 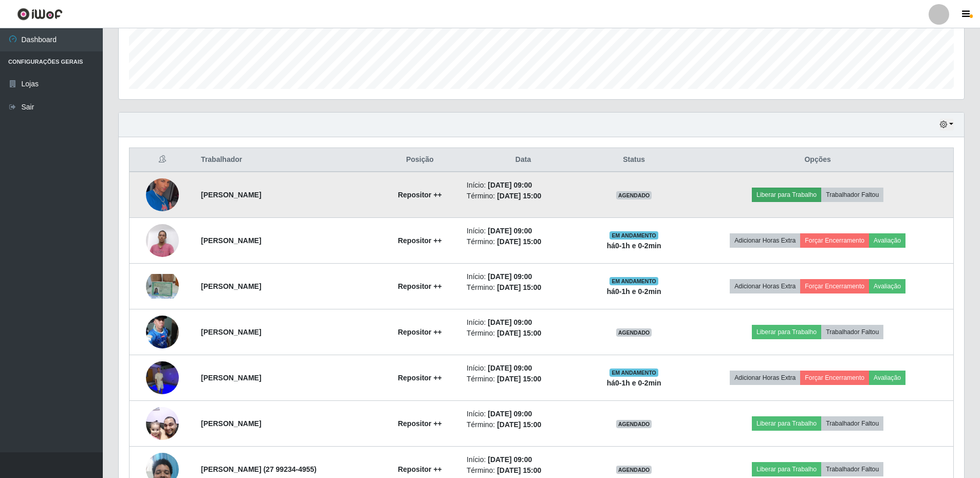 What do you see at coordinates (39, 14) in the screenshot?
I see `img: CoreUI Logo` at bounding box center [39, 14].